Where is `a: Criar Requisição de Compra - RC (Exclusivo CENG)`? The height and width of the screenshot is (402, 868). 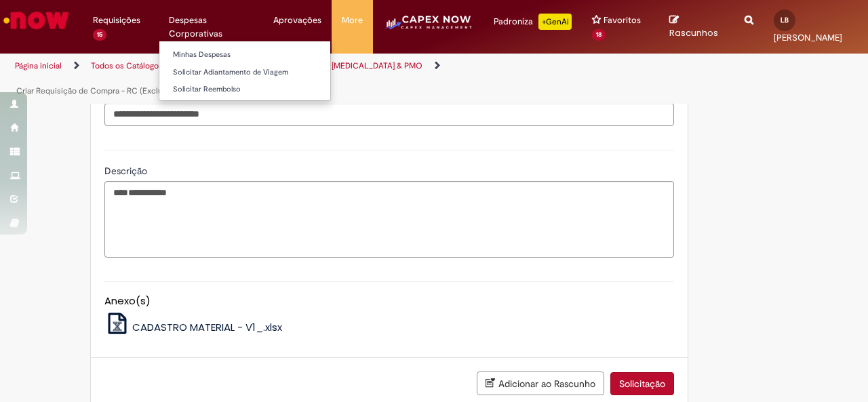 a: Criar Requisição de Compra - RC (Exclusivo CENG) is located at coordinates (111, 91).